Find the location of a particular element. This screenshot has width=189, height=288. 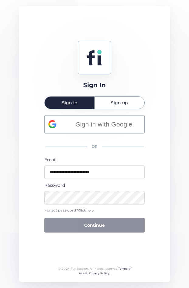

span: Sign up is located at coordinates (120, 103).